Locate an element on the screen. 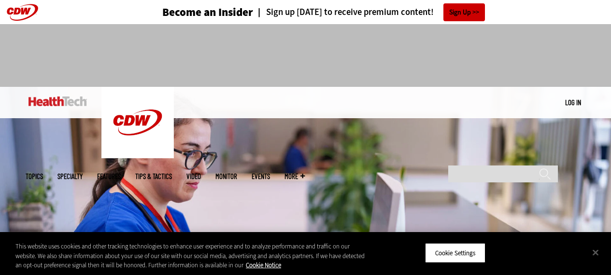 This screenshot has width=611, height=275. a: Become an Insider is located at coordinates (189, 12).